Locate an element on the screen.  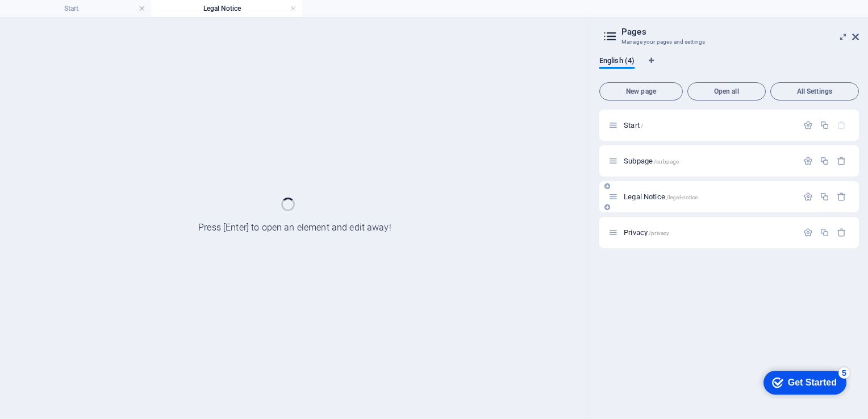
div: Get Started is located at coordinates (58, 17).